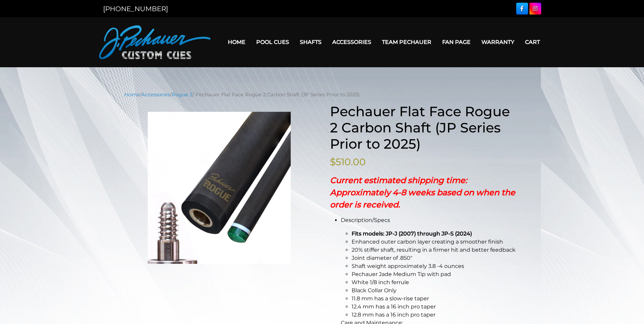  What do you see at coordinates (497, 42) in the screenshot?
I see `a: Warranty` at bounding box center [497, 42].